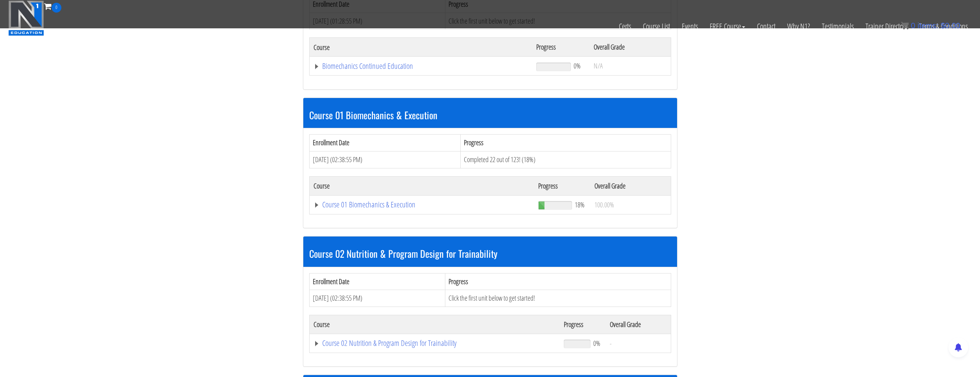  What do you see at coordinates (905, 26) in the screenshot?
I see `img: icon11.png` at bounding box center [905, 26].